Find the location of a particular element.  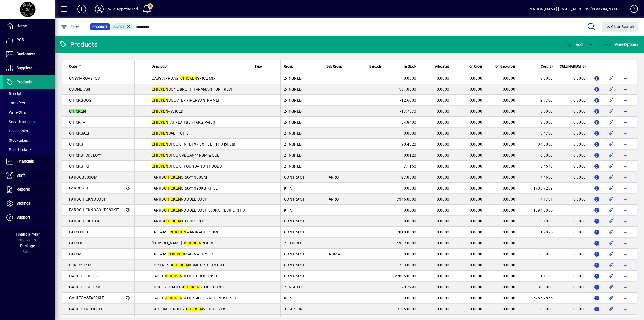

span: Cost ($) is located at coordinates (547, 66).